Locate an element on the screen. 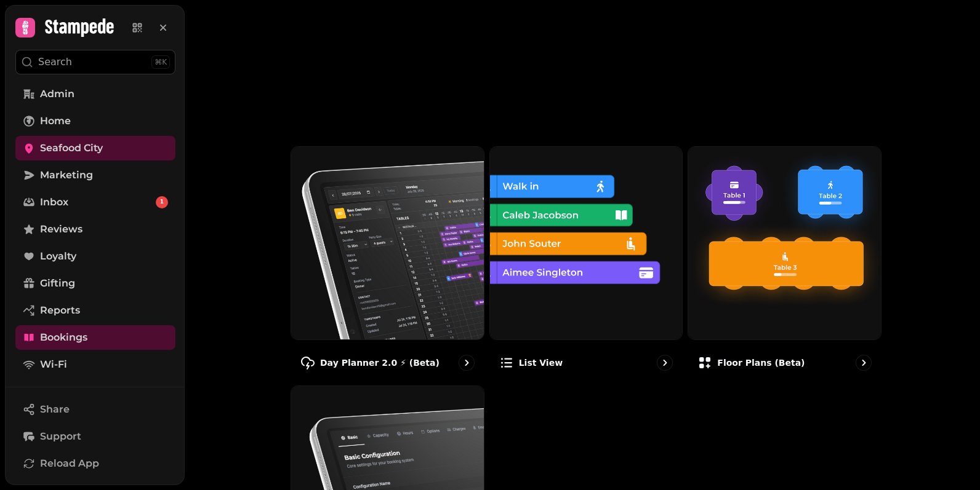 This screenshot has height=490, width=980. button: Search⌘K is located at coordinates (95, 62).